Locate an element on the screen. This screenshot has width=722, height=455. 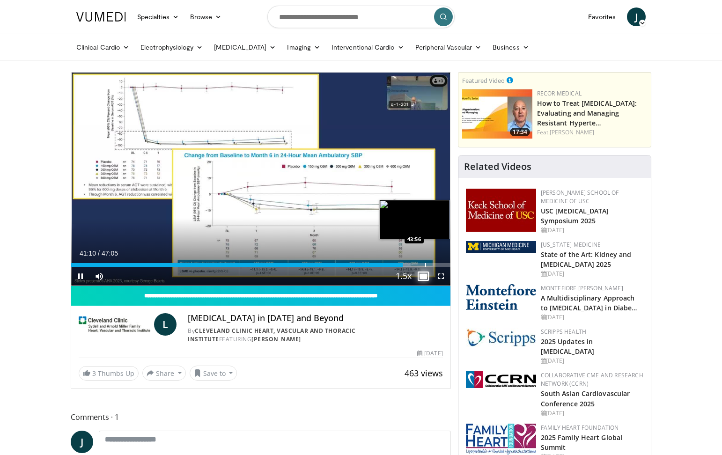
button: Disable picture-in-picture mode is located at coordinates (423, 276).